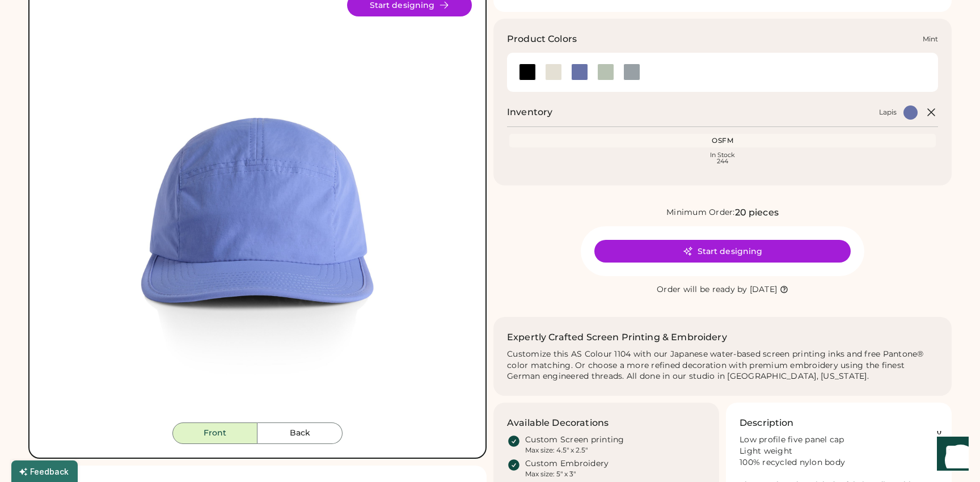 This screenshot has width=980, height=482. I want to click on div: Max size: 4.5" x 2.5", so click(556, 451).